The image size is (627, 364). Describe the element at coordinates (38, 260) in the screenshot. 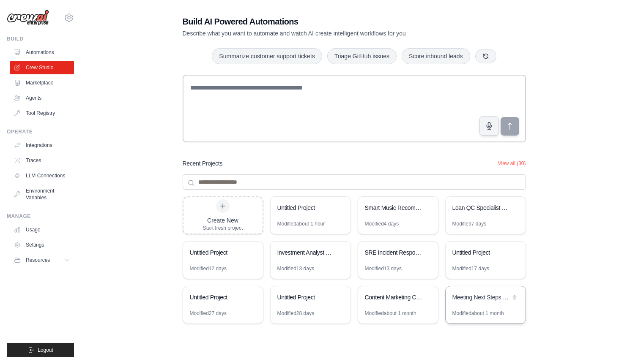

I see `span: Resources` at that location.